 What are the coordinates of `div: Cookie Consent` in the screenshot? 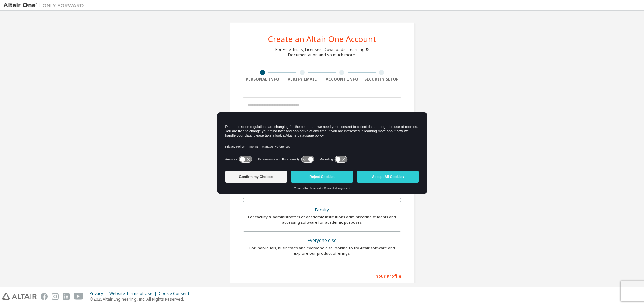 It's located at (176, 294).